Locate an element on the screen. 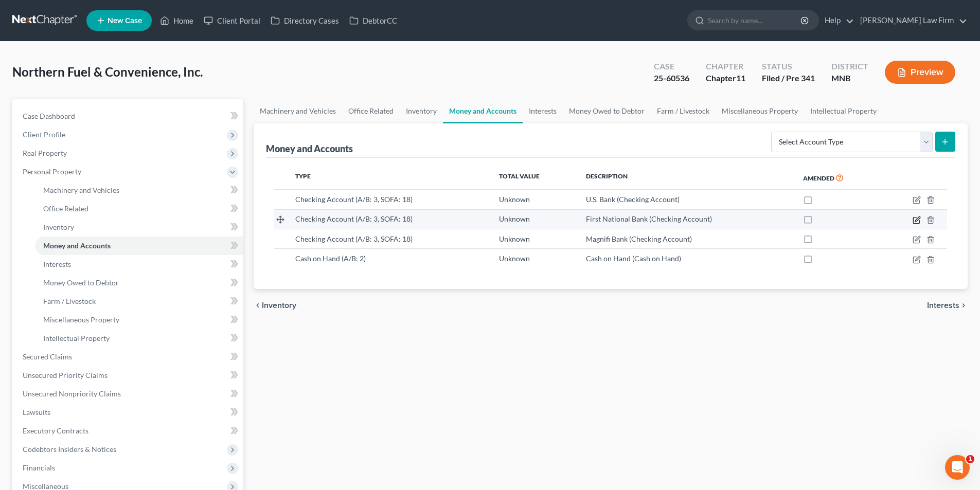 This screenshot has width=980, height=490. span: Unsecured Priority Claims is located at coordinates (65, 375).